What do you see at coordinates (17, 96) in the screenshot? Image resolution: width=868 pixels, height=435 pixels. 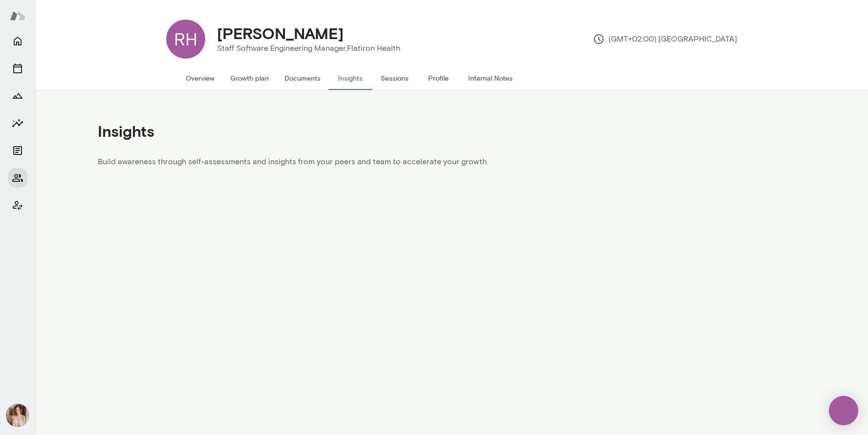 I see `button: Growth Plan` at bounding box center [17, 96].